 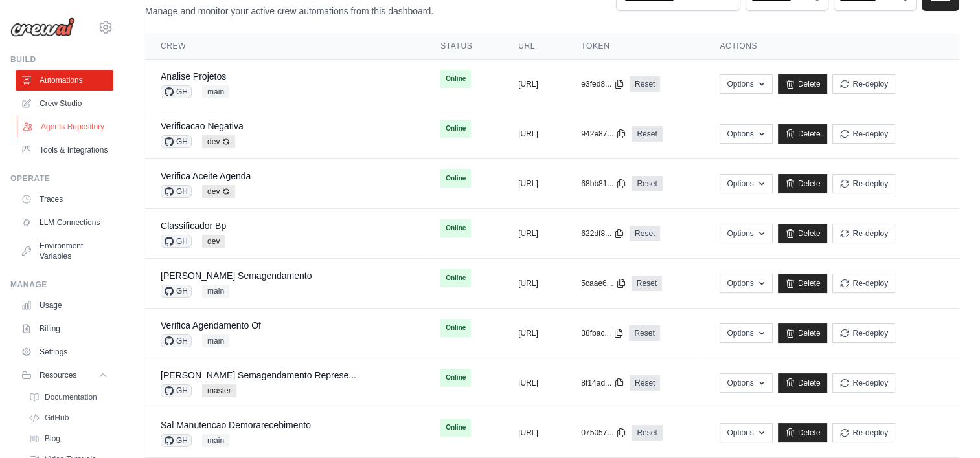 I want to click on a: Sal Manutencao Demorarecebimento, so click(x=236, y=426).